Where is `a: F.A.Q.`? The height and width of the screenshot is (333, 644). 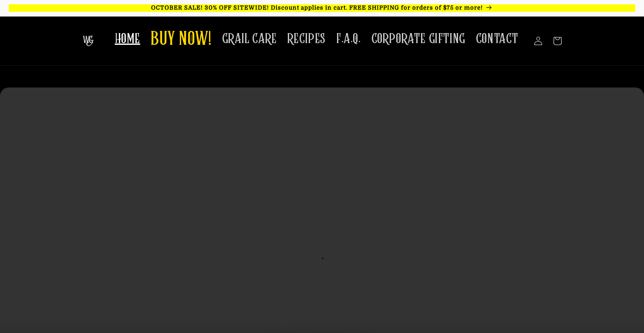 a: F.A.Q. is located at coordinates (348, 39).